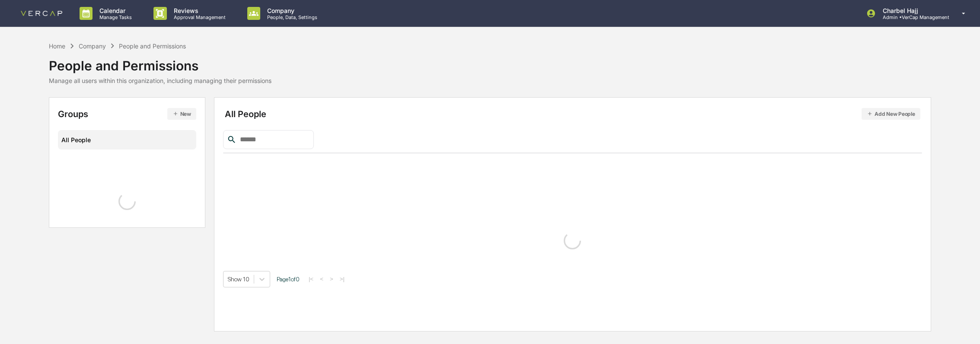 Image resolution: width=980 pixels, height=344 pixels. What do you see at coordinates (291, 17) in the screenshot?
I see `p: People, Data, Settings` at bounding box center [291, 17].